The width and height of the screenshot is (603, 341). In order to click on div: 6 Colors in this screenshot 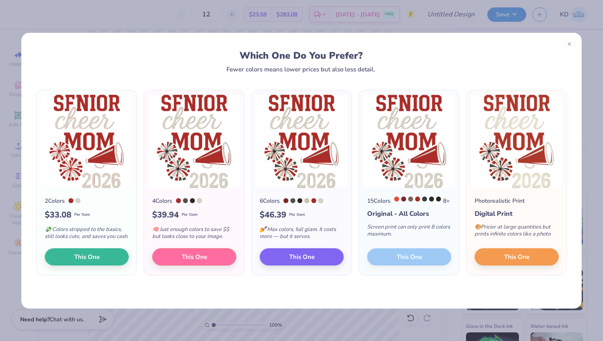, I will do `click(269, 200)`.